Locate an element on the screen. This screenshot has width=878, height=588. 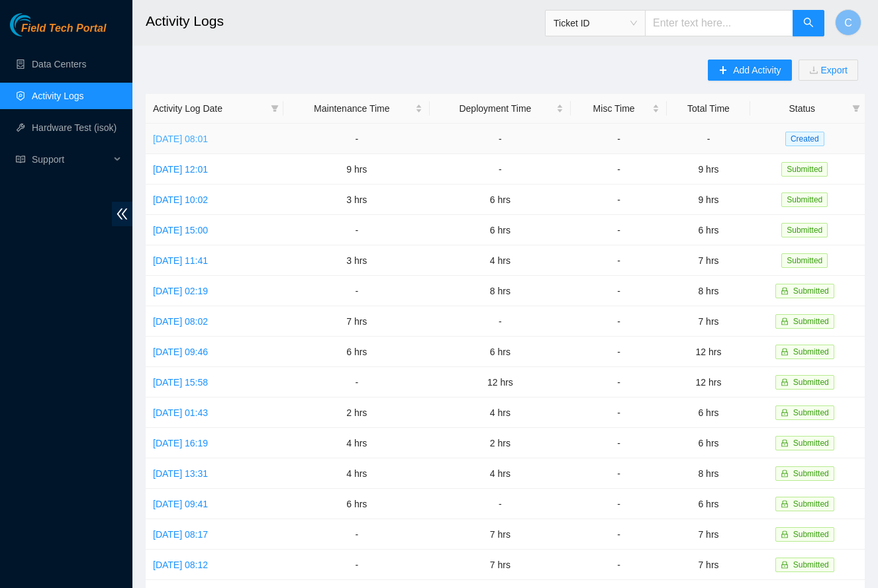
span: Support is located at coordinates (71, 159).